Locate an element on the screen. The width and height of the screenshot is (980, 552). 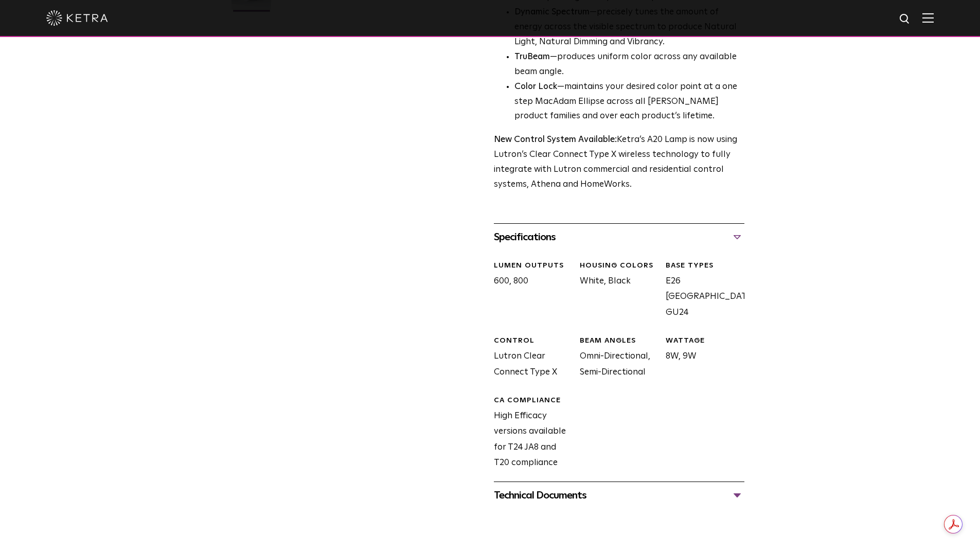
div: 600, 800 is located at coordinates (529, 291).